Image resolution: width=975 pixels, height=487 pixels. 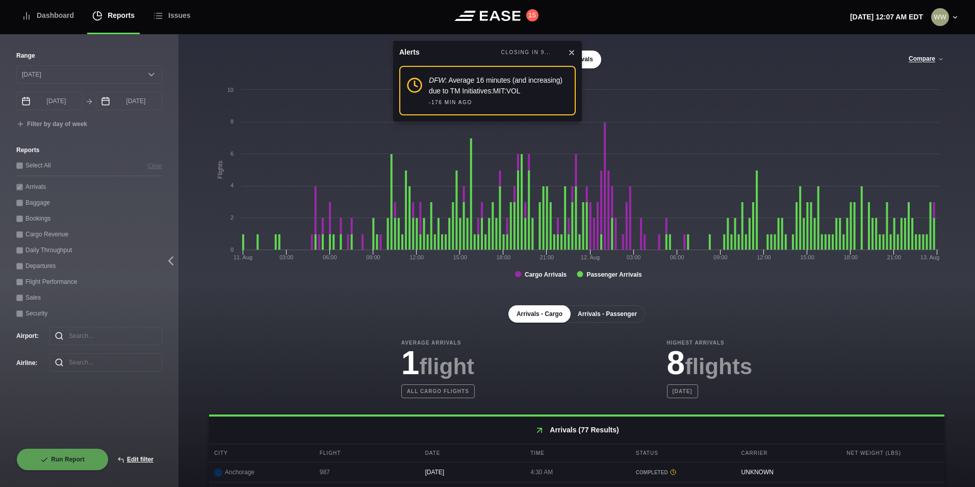 What do you see at coordinates (437, 80) in the screenshot?
I see `em: DFW` at bounding box center [437, 80].